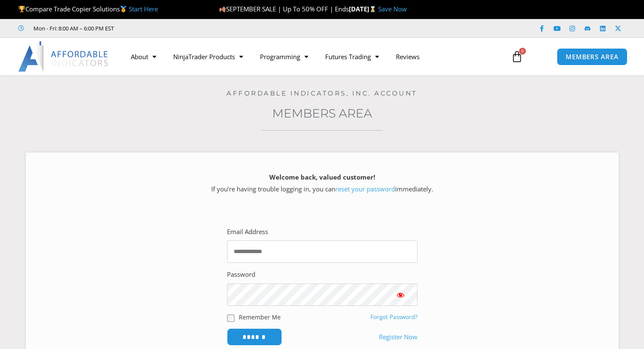  What do you see at coordinates (143, 9) in the screenshot?
I see `a: Start Here` at bounding box center [143, 9].